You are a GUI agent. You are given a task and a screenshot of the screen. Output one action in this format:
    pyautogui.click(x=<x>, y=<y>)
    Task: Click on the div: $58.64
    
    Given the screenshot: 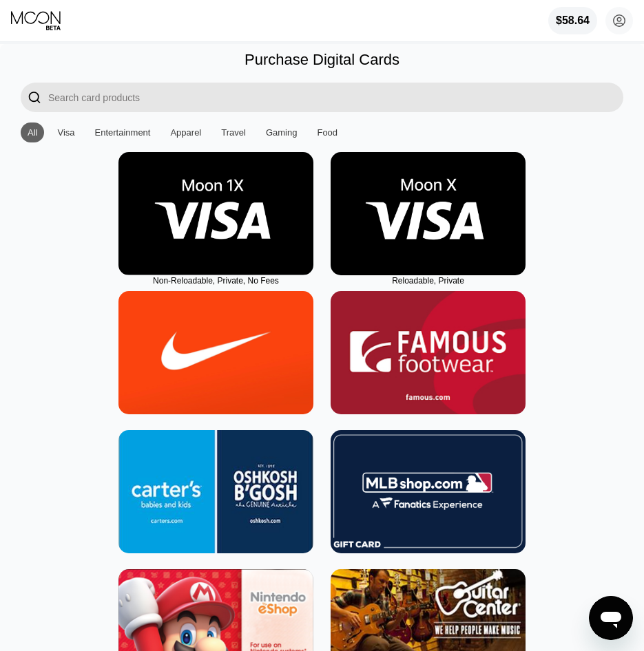 What is the action you would take?
    pyautogui.click(x=572, y=21)
    